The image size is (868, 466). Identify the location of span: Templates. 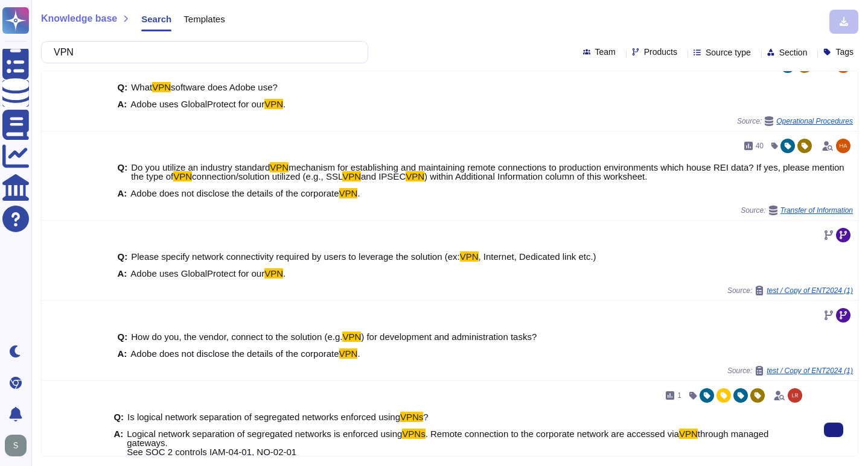
(204, 18).